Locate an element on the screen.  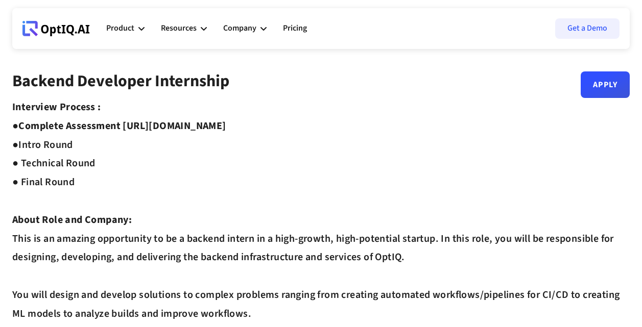
a: Pricing is located at coordinates (295, 29).